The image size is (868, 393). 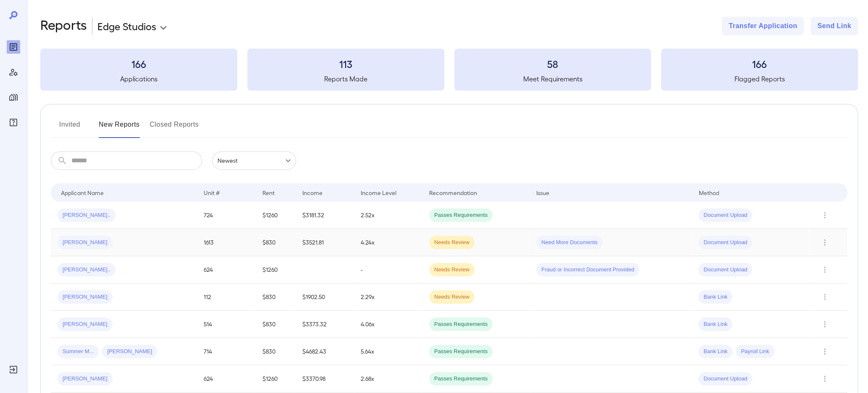 What do you see at coordinates (78, 351) in the screenshot?
I see `span: Summer M...` at bounding box center [78, 351].